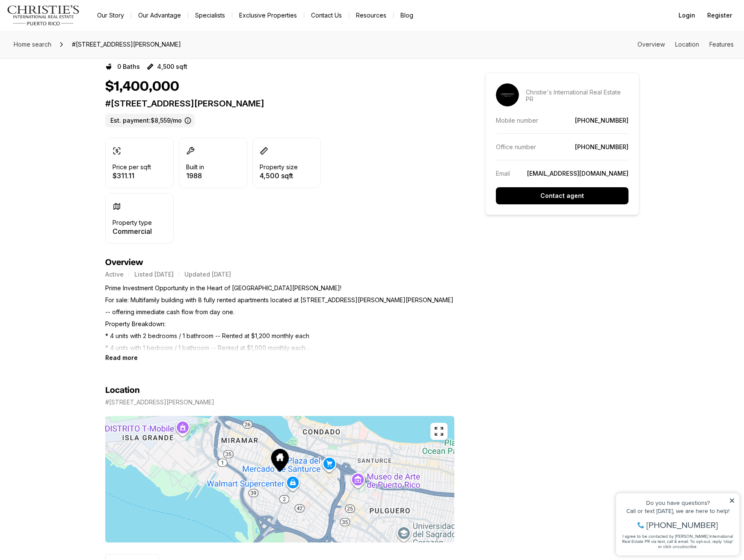  Describe the element at coordinates (122, 390) in the screenshot. I see `h4: Location` at that location.